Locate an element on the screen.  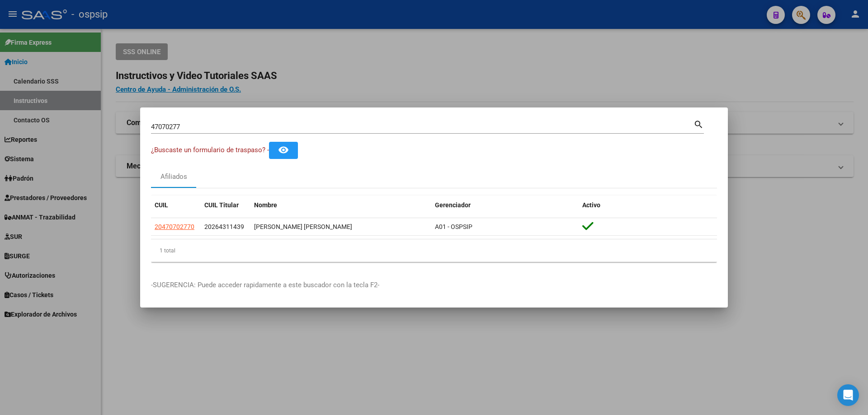
div: Open Intercom Messenger is located at coordinates (848, 395).